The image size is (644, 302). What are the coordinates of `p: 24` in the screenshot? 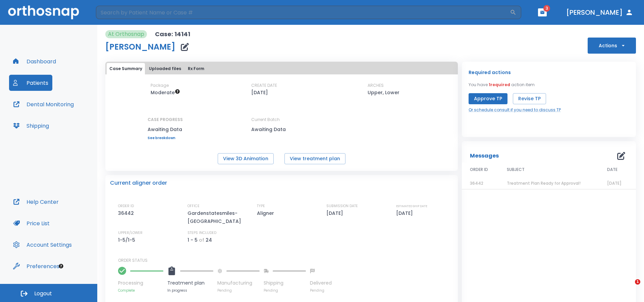 It's located at (209, 240).